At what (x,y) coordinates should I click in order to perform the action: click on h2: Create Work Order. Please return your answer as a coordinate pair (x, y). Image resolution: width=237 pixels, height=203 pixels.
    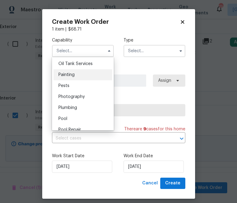
    Looking at the image, I should click on (116, 22).